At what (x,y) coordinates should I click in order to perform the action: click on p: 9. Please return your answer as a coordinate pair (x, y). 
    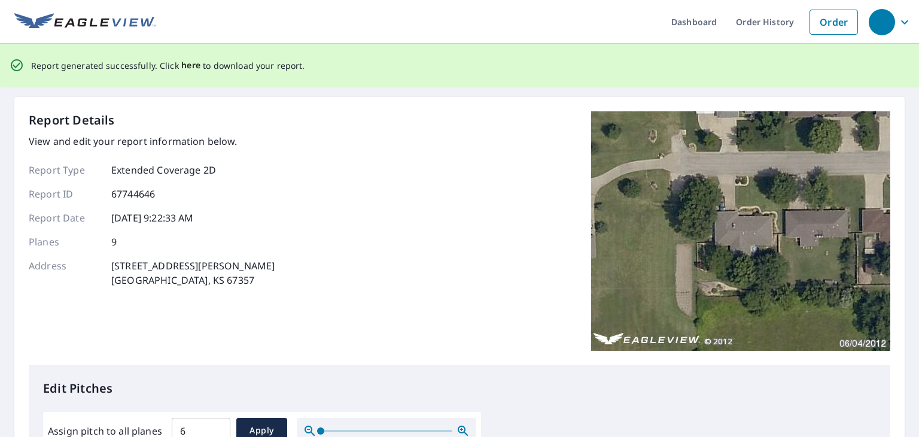
    Looking at the image, I should click on (114, 242).